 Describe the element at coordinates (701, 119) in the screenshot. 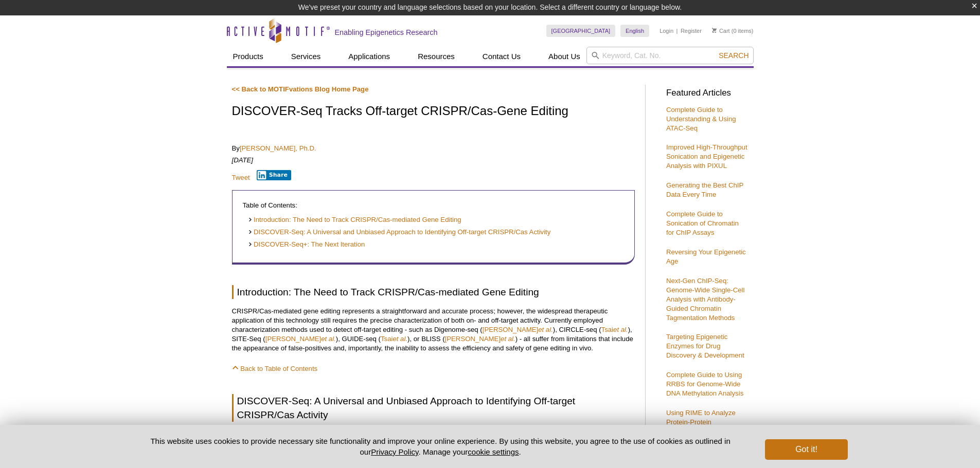

I see `a: Complete Guide to Understanding & Using ATAC-Seq` at that location.